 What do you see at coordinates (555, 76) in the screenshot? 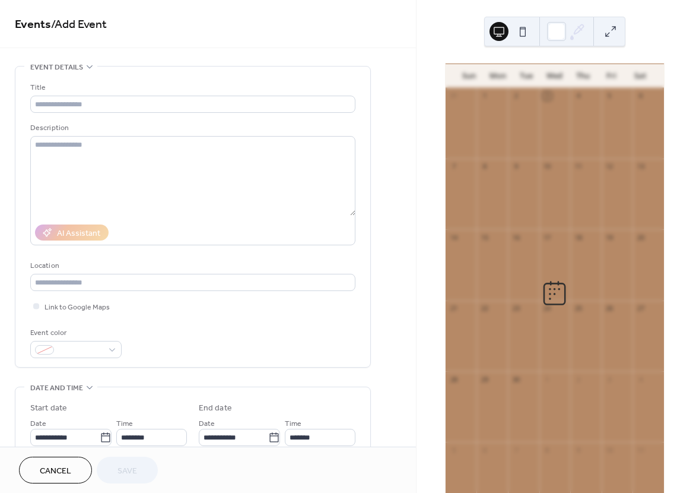
I see `div: Wed` at bounding box center [555, 76].